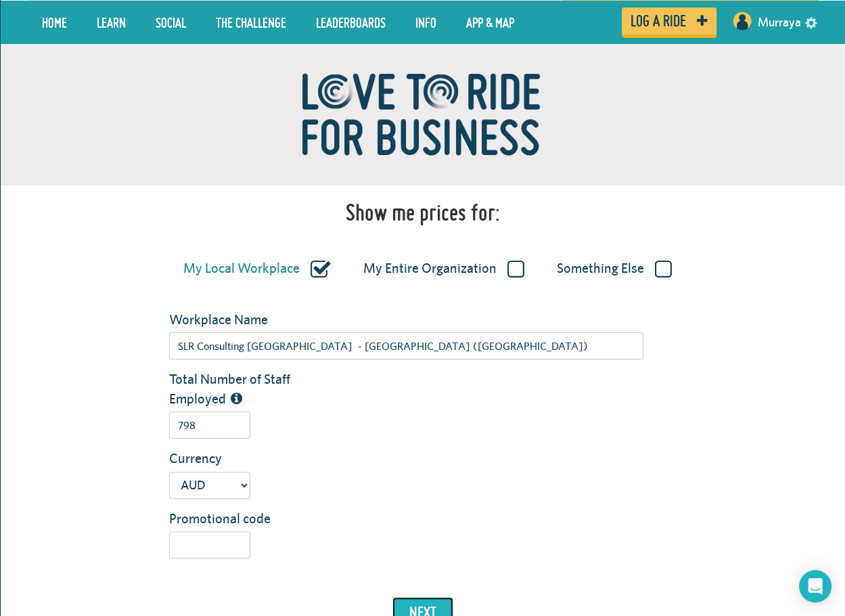 The height and width of the screenshot is (616, 845). Describe the element at coordinates (444, 269) in the screenshot. I see `label: My Entire Organization` at that location.